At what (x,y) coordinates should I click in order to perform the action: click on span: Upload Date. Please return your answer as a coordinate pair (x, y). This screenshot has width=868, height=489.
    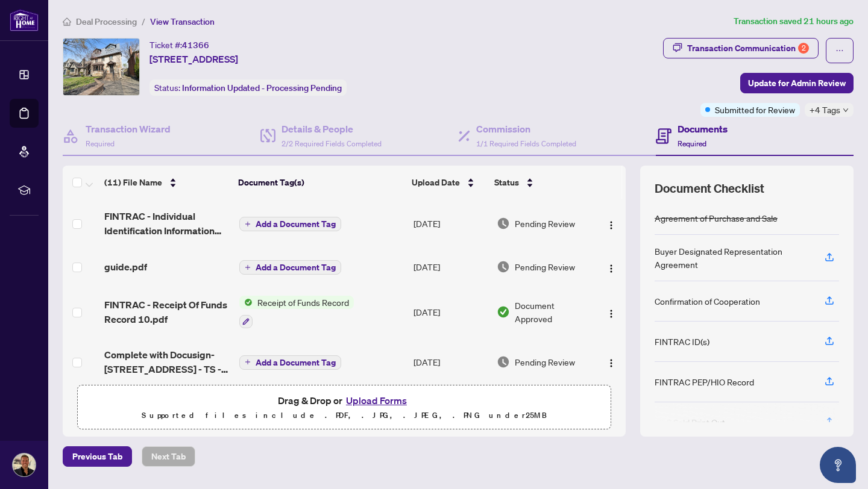
    Looking at the image, I should click on (436, 182).